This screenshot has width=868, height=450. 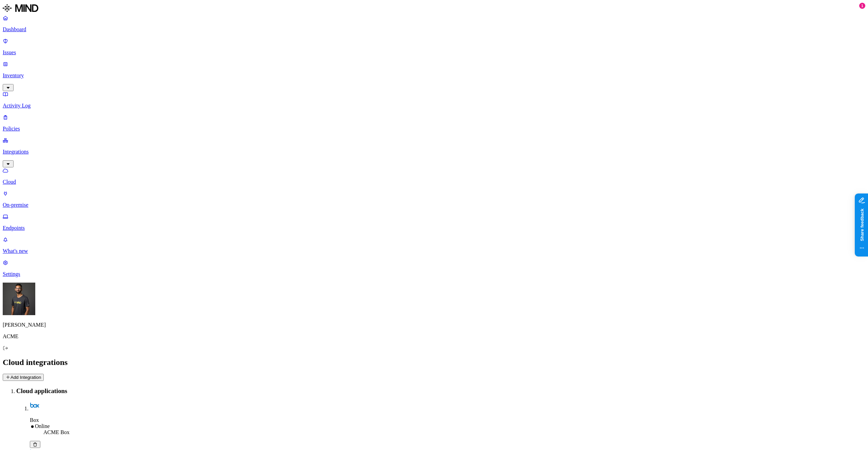 I want to click on a: Integrations, so click(x=434, y=152).